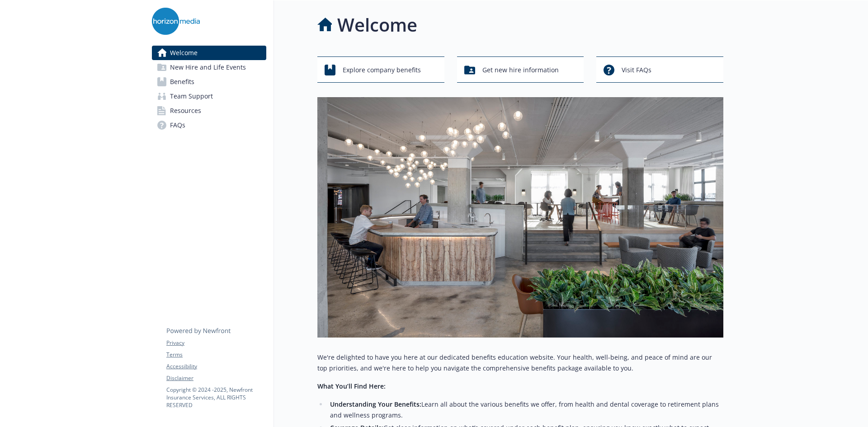 The image size is (868, 427). I want to click on span: Team Support, so click(191, 96).